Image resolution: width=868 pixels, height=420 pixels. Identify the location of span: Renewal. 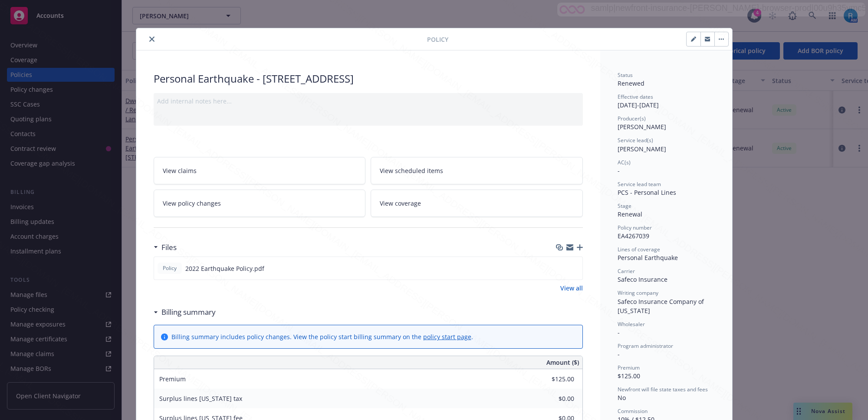
(629, 214).